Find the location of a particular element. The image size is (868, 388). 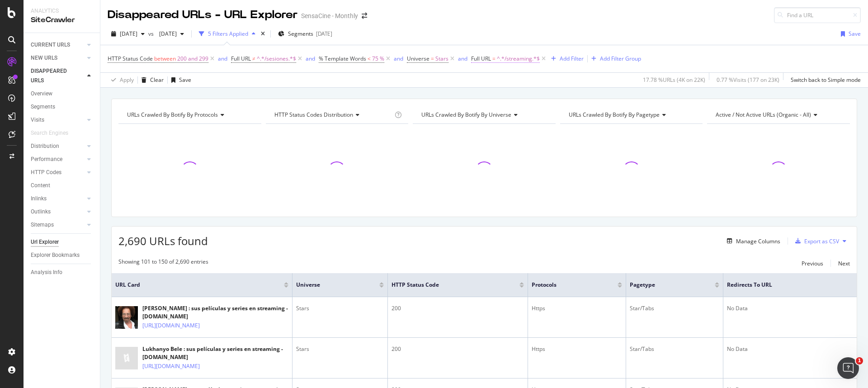

div: Explorer Bookmarks is located at coordinates (55, 255).